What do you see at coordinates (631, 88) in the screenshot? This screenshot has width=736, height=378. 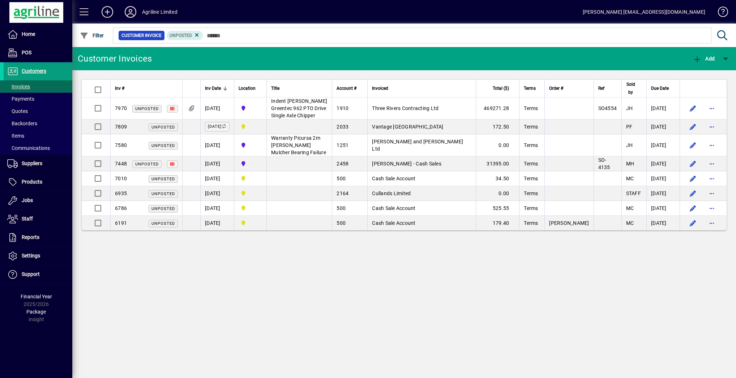 I see `span: Sold by` at bounding box center [631, 88].